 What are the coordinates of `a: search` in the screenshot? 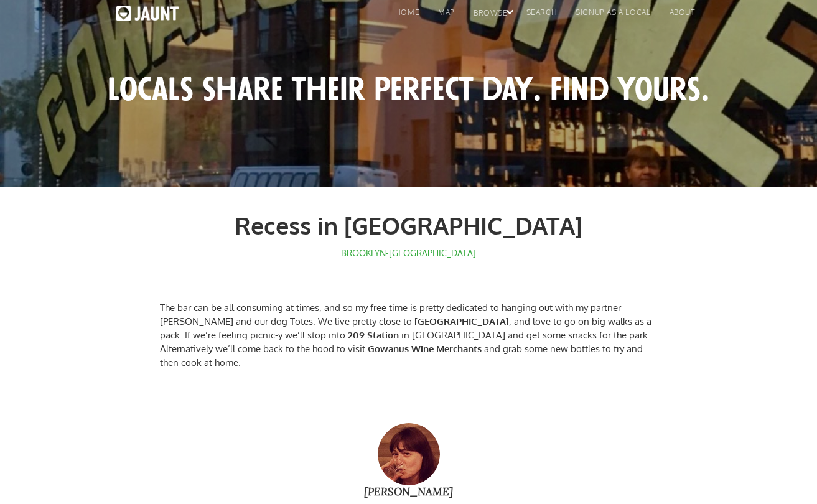 It's located at (539, 16).